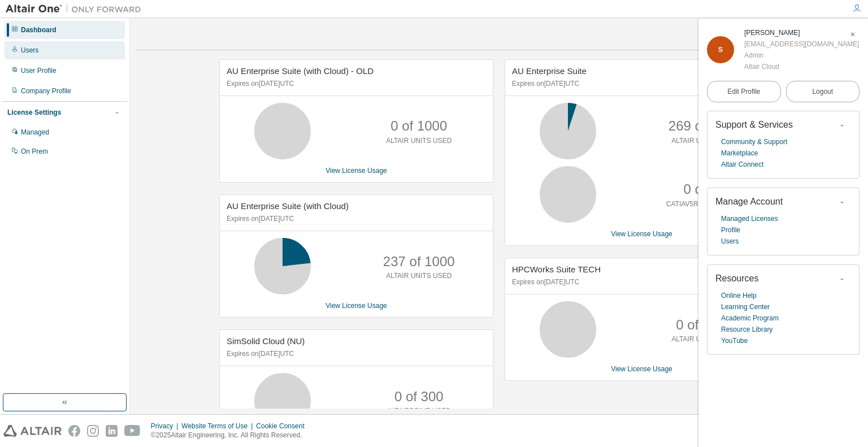 This screenshot has width=868, height=447. I want to click on span: AU Enterprise Suite (with Cloud), so click(287, 206).